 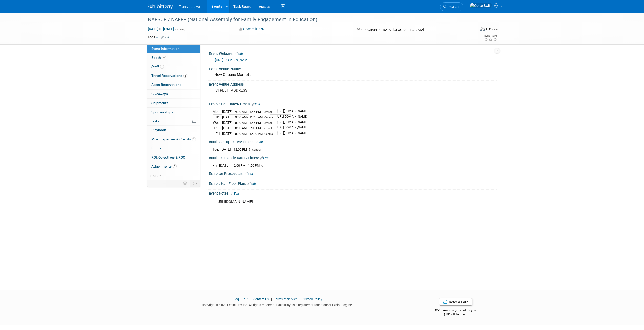 I want to click on span: 9:00 AM - 11:45 AM, so click(x=248, y=117).